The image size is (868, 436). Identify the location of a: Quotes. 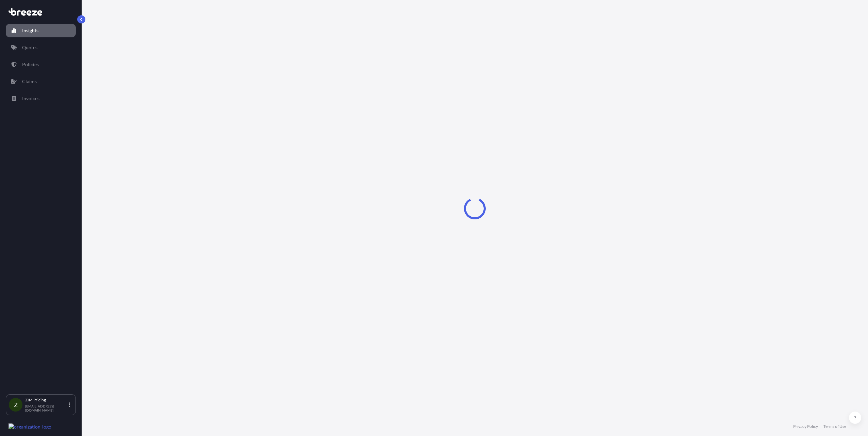
(41, 48).